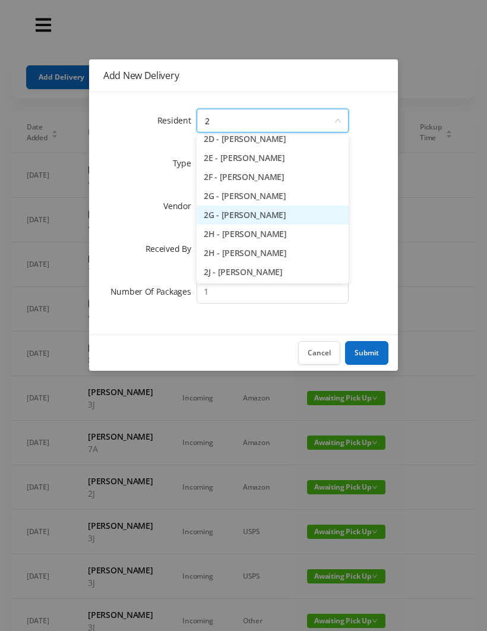 This screenshot has height=631, width=487. What do you see at coordinates (338, 121) in the screenshot?
I see `i: icon: down` at bounding box center [338, 121].